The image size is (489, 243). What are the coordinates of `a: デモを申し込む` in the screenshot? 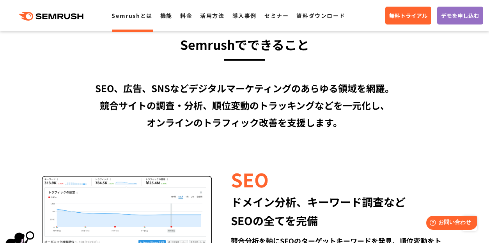 It's located at (460, 16).